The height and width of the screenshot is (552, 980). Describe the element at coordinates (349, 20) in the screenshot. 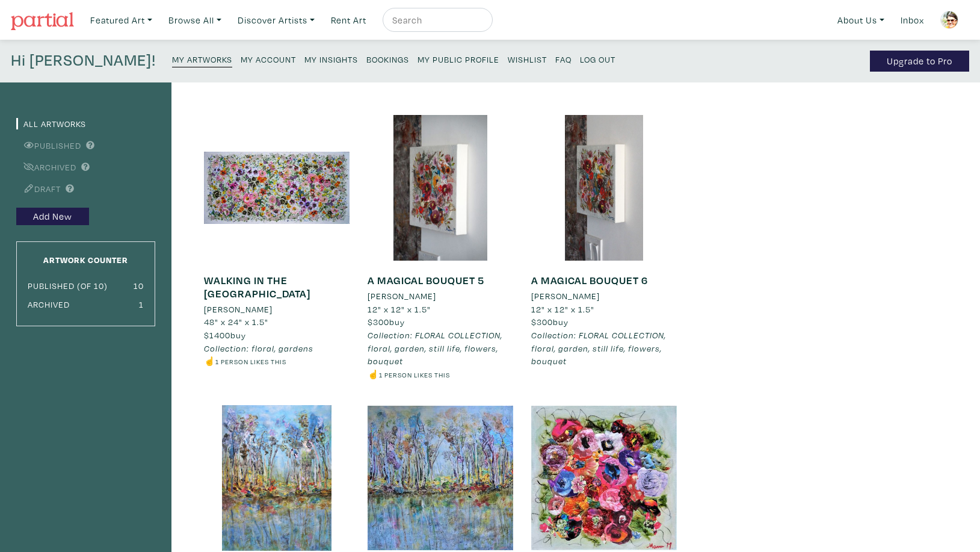

I see `a: Rent Art` at that location.